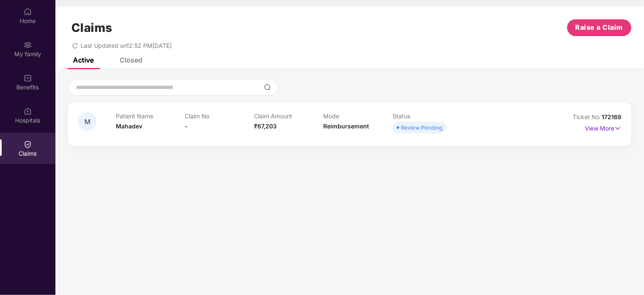 The width and height of the screenshot is (644, 295). What do you see at coordinates (587, 117) in the screenshot?
I see `span: Ticket No` at bounding box center [587, 117].